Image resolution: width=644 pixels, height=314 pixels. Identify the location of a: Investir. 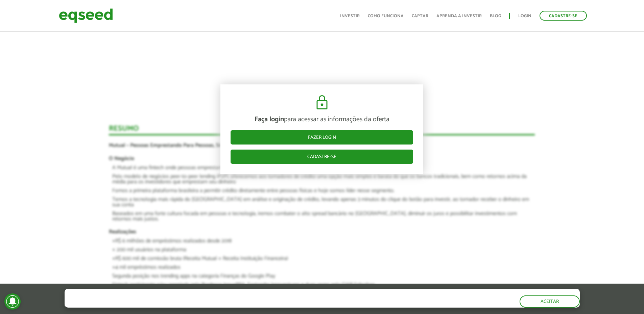
(350, 16).